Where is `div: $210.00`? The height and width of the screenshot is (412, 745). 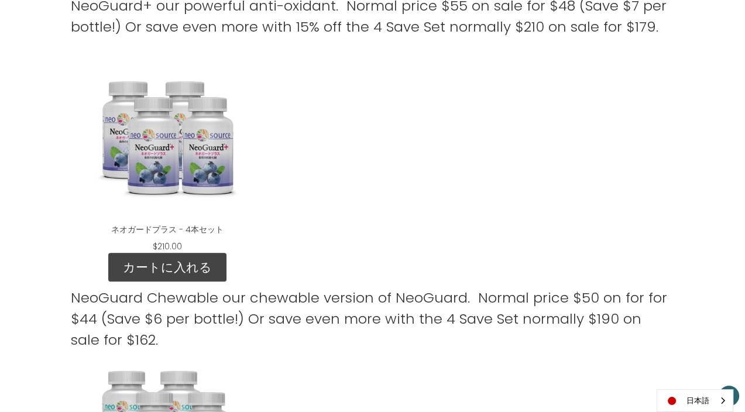
div: $210.00 is located at coordinates (167, 246).